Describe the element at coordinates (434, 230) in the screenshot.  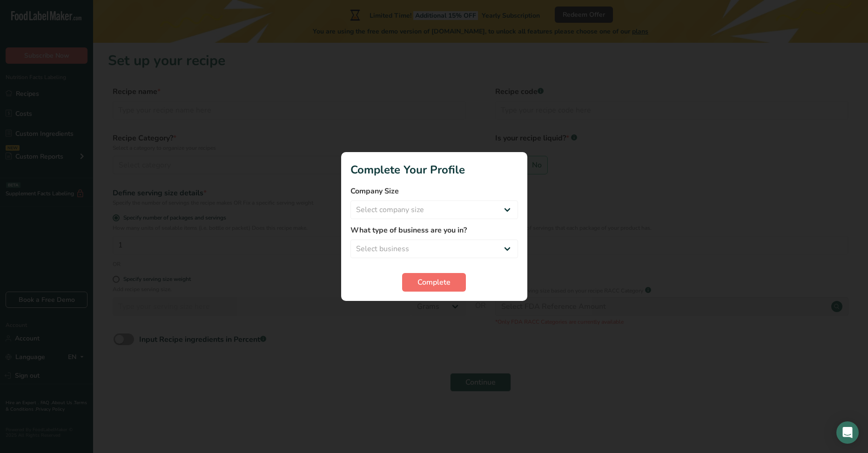
I see `label: What type of business are you in?` at that location.